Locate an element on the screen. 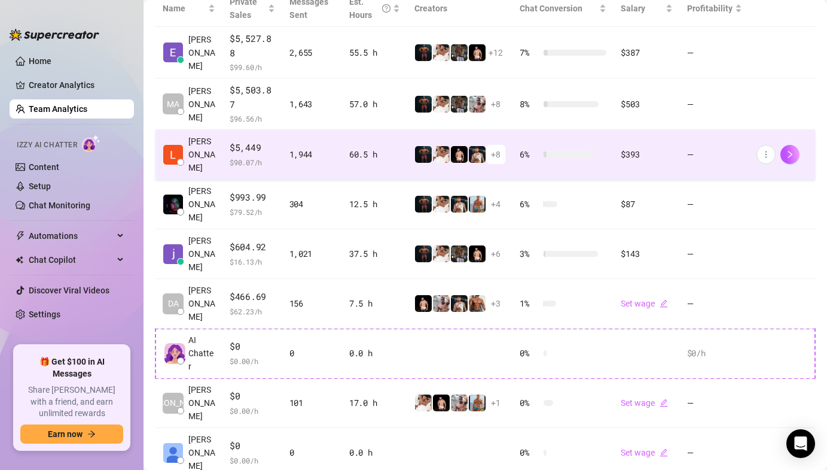 This screenshot has width=827, height=470. div: 12.5 h is located at coordinates (375, 204).